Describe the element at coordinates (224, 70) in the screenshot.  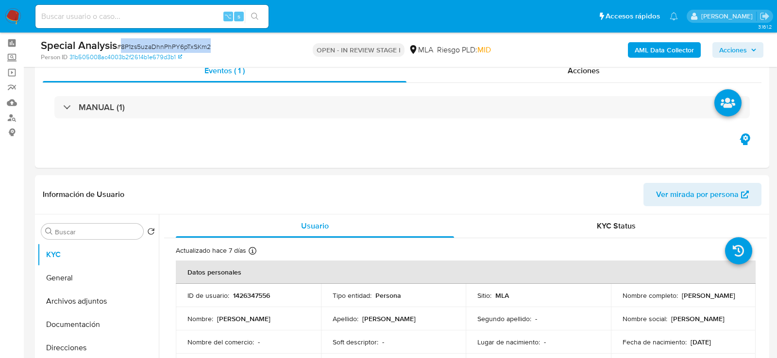
I see `span: Eventos ( 1 )` at that location.